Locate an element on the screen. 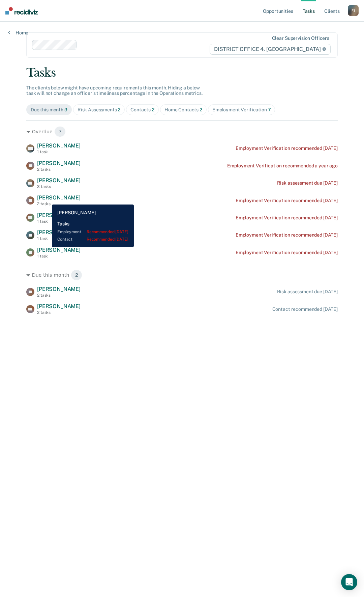 The height and width of the screenshot is (597, 364). div: Tasks is located at coordinates (182, 73).